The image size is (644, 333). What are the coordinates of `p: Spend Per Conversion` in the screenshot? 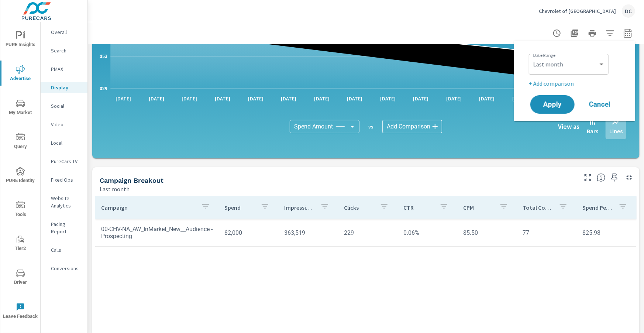 It's located at (597, 208).